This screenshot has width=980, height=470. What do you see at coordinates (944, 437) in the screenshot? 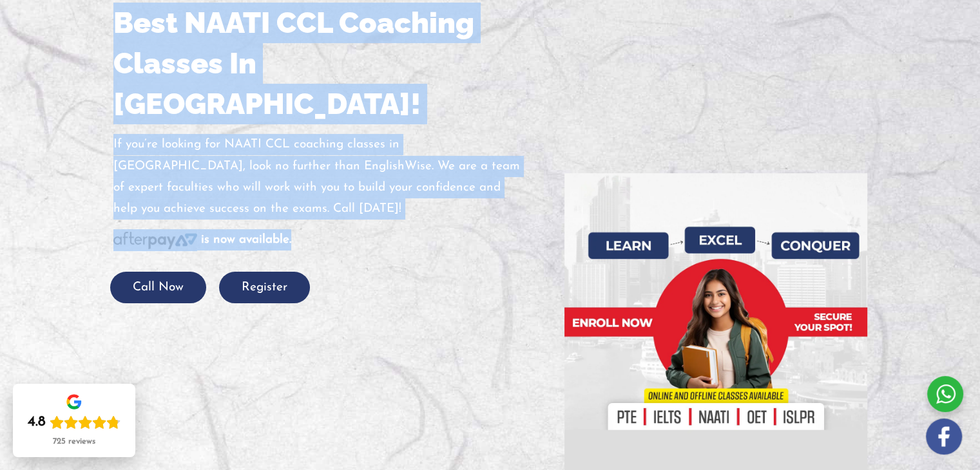
I see `img: white-facebook.png` at bounding box center [944, 437].